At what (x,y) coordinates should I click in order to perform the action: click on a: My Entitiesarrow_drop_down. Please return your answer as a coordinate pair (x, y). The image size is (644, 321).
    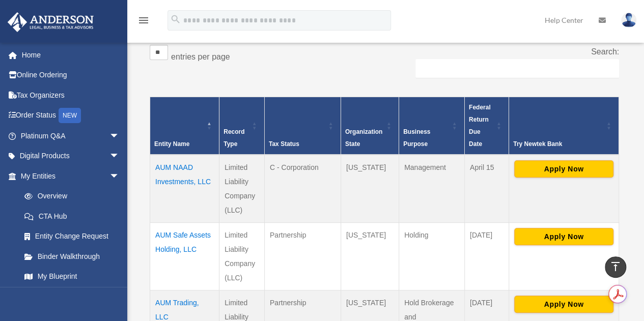
    Looking at the image, I should click on (68, 176).